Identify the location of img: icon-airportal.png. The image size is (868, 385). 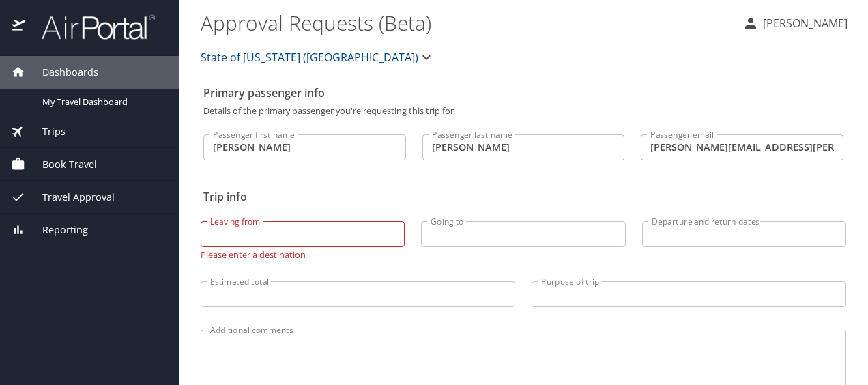
(19, 26).